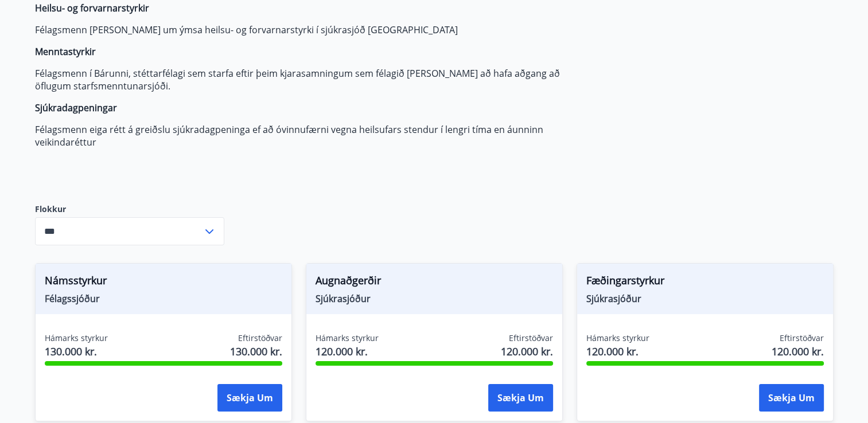  Describe the element at coordinates (164, 299) in the screenshot. I see `span: Félagssjóður` at that location.